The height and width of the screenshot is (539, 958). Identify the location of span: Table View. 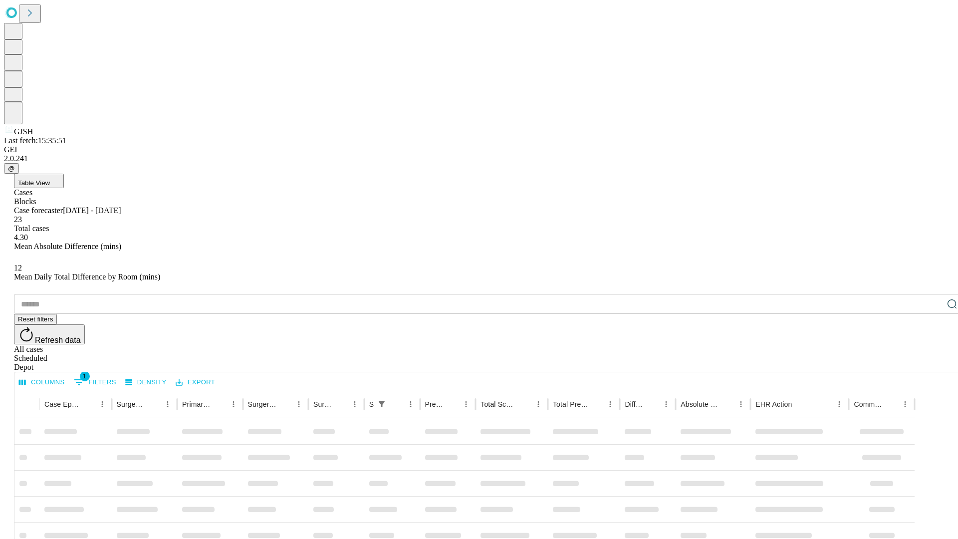
(34, 183).